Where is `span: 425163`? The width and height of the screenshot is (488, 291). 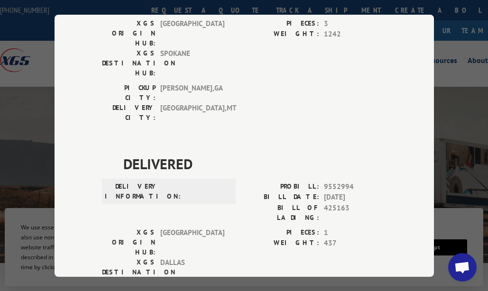 span: 425163 is located at coordinates (355, 213).